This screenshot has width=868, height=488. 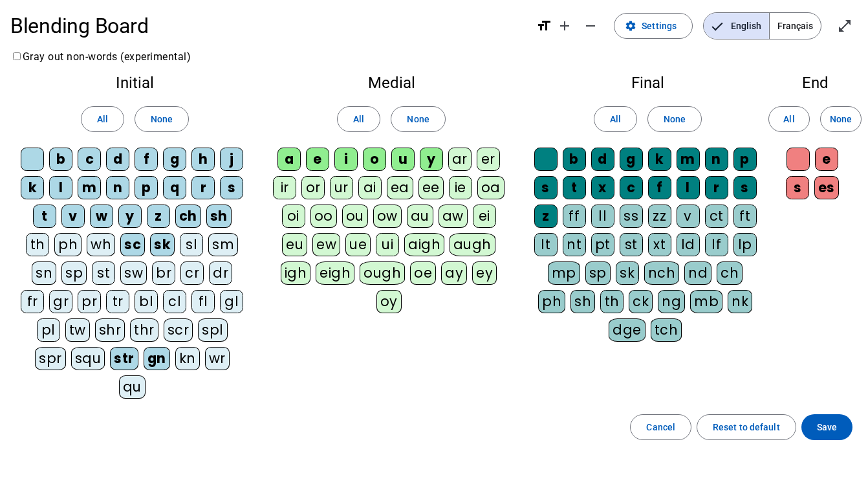 I want to click on div: gn, so click(x=156, y=359).